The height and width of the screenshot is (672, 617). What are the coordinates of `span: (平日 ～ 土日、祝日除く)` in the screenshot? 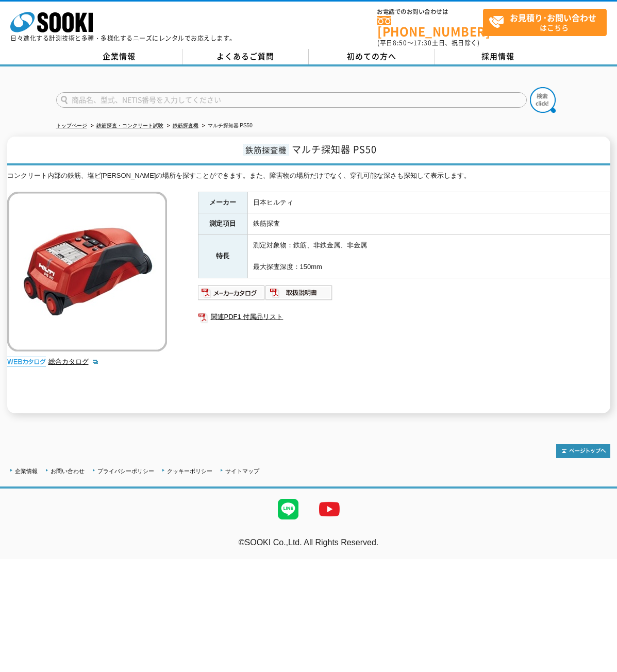 It's located at (428, 43).